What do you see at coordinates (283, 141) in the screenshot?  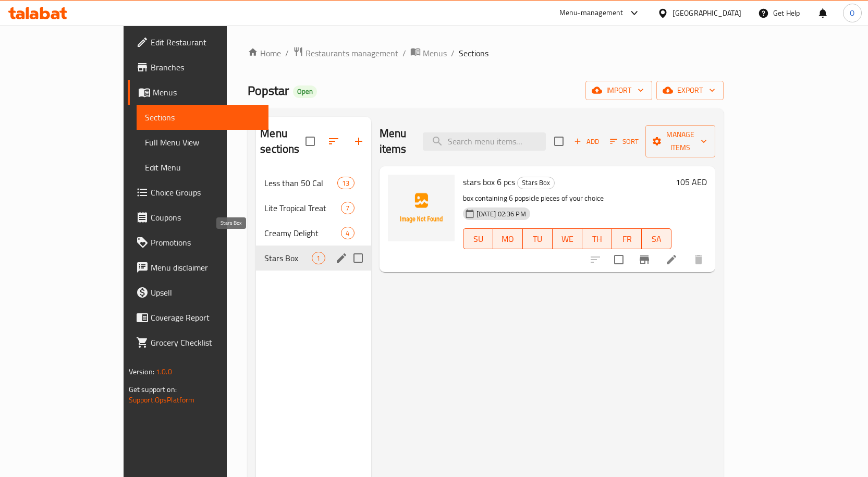 I see `h2: Menu sections` at bounding box center [283, 141].